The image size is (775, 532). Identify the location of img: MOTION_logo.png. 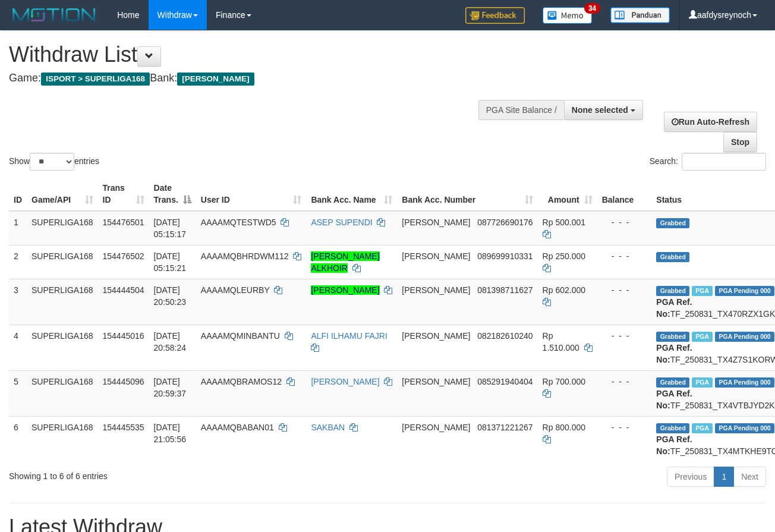
(54, 15).